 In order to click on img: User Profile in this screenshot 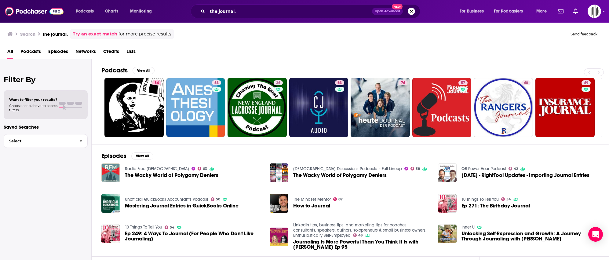, I will do `click(594, 11)`.